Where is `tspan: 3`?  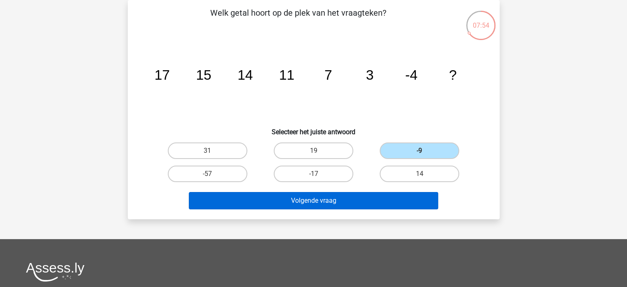
tspan: 3 is located at coordinates (369, 75).